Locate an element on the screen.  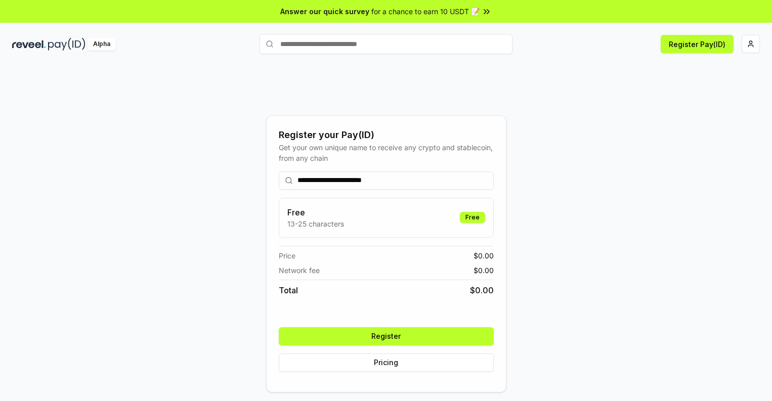
span: Network fee is located at coordinates (299, 270).